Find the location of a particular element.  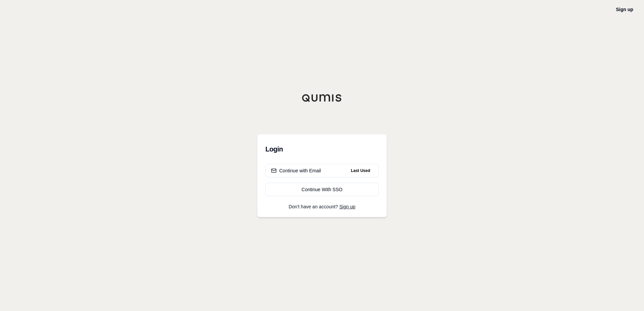

img: Qumis is located at coordinates (322, 98).